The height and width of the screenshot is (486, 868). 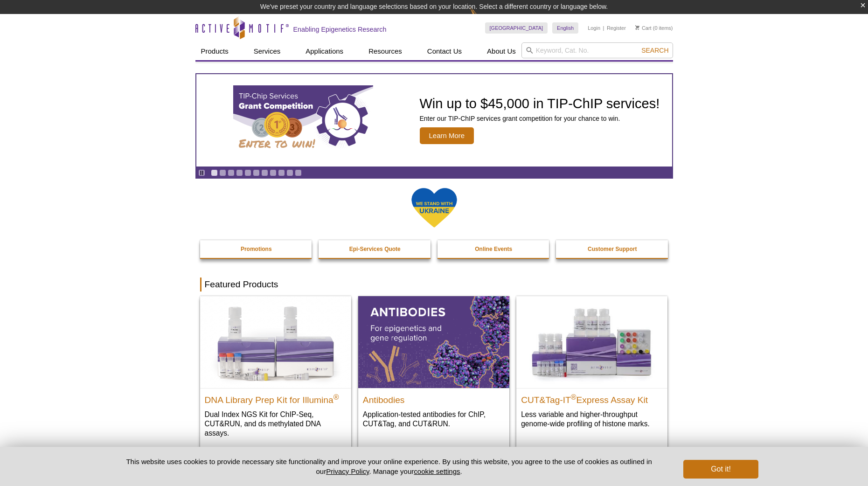 What do you see at coordinates (594, 28) in the screenshot?
I see `a: Login` at bounding box center [594, 28].